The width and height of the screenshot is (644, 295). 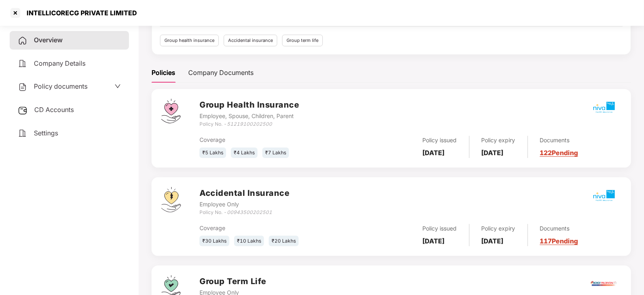 I want to click on div: ₹10 Lakhs, so click(x=249, y=241).